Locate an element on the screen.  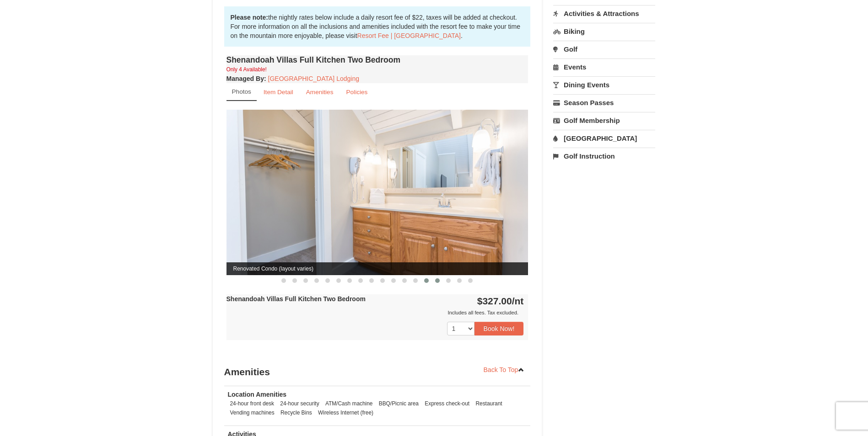
span: Managed By is located at coordinates (246, 78).